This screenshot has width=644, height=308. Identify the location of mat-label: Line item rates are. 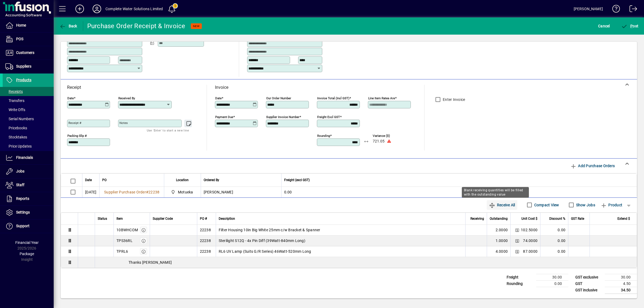
(382, 98).